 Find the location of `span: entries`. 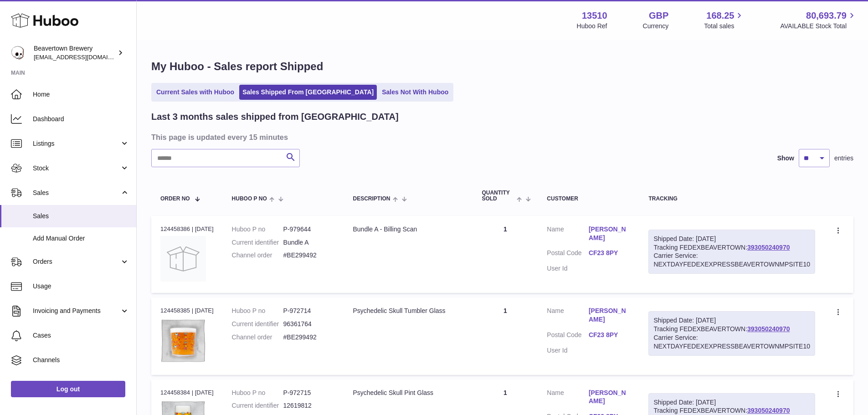

span: entries is located at coordinates (844, 158).